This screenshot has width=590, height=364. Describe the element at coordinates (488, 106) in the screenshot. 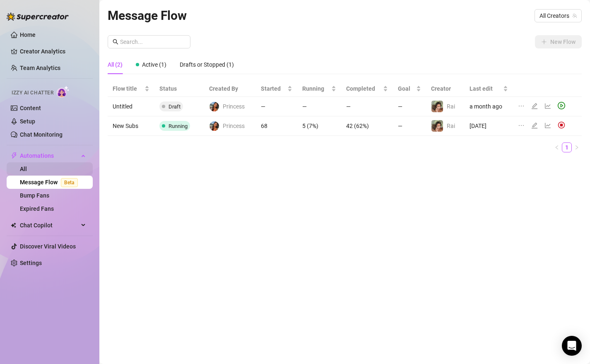

I see `td: a month ago` at that location.